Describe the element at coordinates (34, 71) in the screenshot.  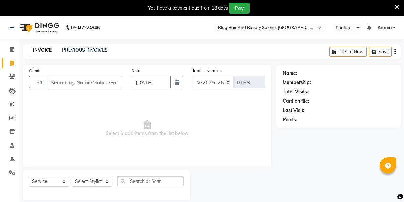
I see `label: Client` at that location.